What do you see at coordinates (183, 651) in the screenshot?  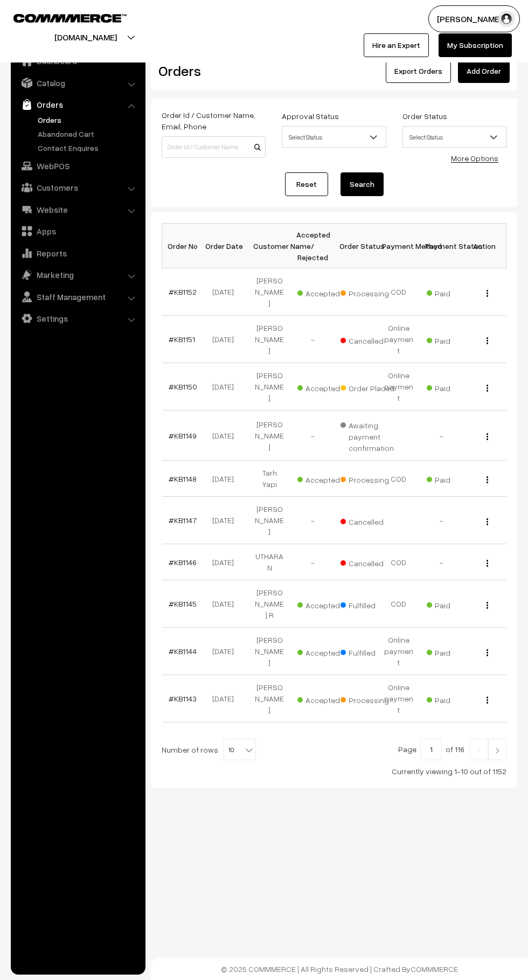 I see `a: #KB1144` at bounding box center [183, 651].